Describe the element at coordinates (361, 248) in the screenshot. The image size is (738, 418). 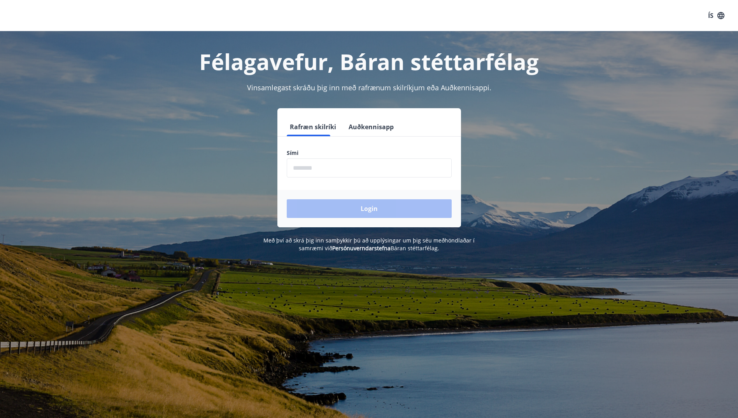
I see `a: Persónuverndarstefna` at that location.